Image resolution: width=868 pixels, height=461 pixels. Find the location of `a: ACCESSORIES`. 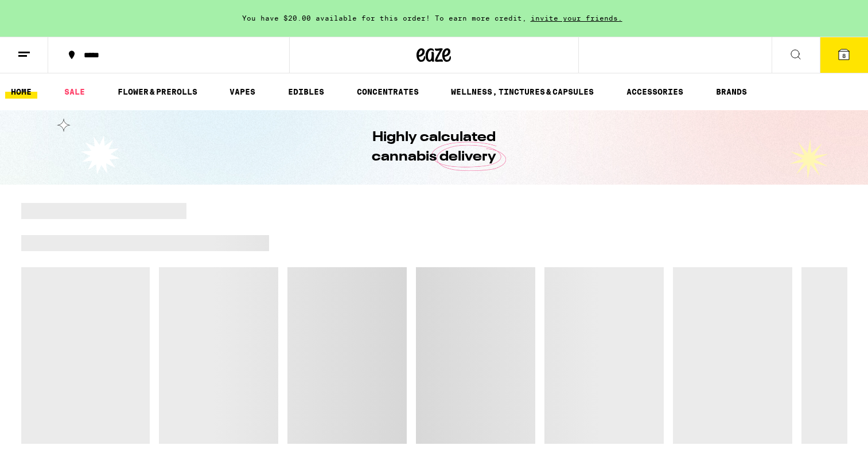

a: ACCESSORIES is located at coordinates (655, 92).